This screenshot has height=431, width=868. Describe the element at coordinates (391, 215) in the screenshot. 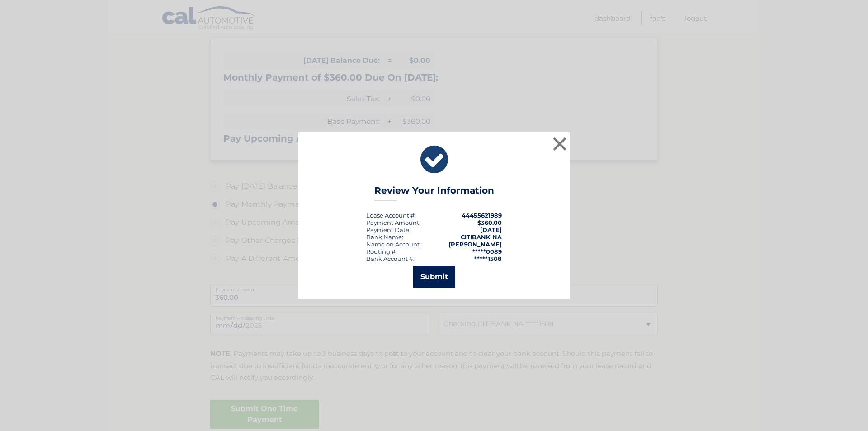

I see `div: Lease Account #:` at that location.